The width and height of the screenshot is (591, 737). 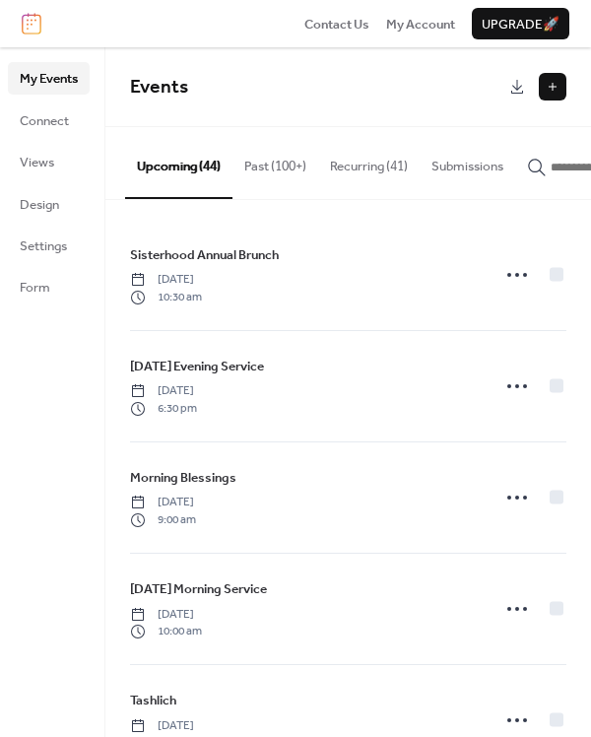 I want to click on button: Past (100+), so click(x=275, y=162).